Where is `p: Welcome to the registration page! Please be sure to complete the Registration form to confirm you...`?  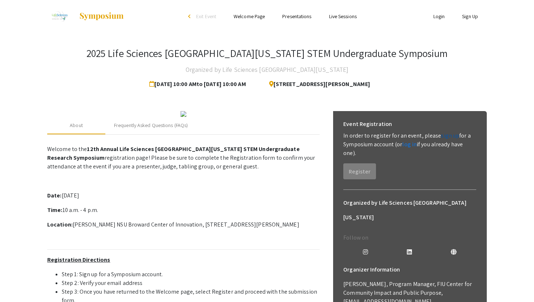
p: Welcome to the registration page! Please be sure to complete the Registration form to confirm you... is located at coordinates (183, 158).